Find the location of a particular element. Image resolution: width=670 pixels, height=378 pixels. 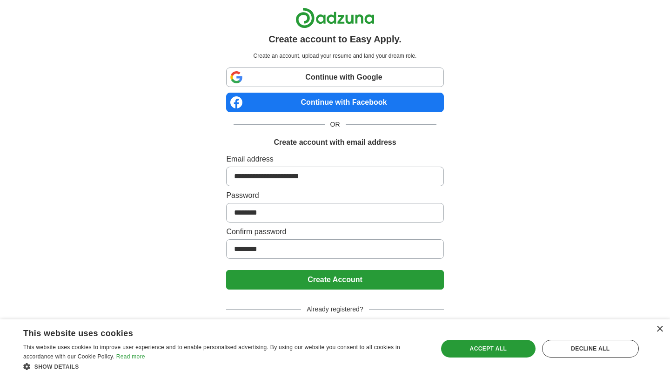

h1: Create account with email address is located at coordinates (335, 142).